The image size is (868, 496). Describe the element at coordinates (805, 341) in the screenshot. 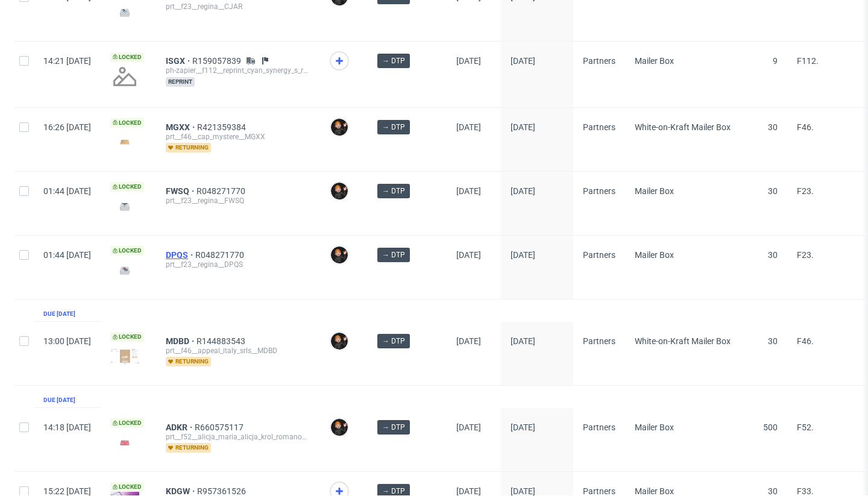

I see `span: F46.` at that location.